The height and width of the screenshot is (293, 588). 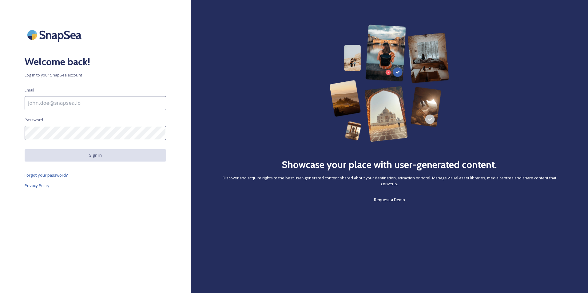 I want to click on span: Privacy Policy, so click(x=37, y=186).